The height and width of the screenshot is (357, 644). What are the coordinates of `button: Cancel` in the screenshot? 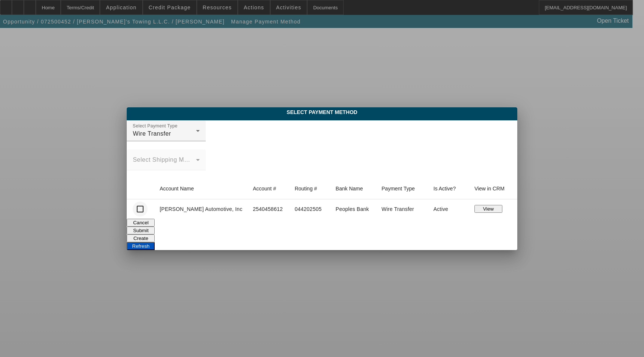 It's located at (140, 222).